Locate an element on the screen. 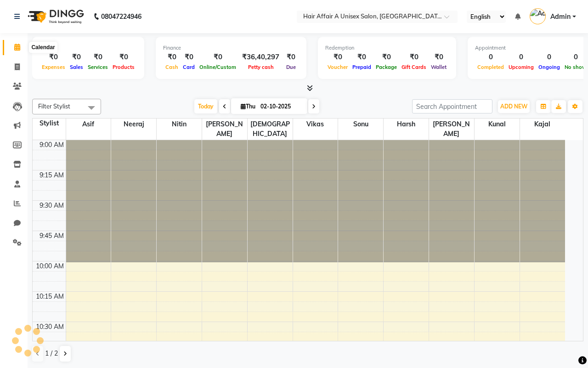  span: Package is located at coordinates (386, 67).